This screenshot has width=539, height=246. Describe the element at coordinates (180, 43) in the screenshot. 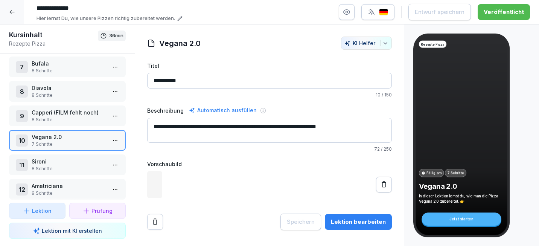

I see `h1: Vegana 2.0` at that location.